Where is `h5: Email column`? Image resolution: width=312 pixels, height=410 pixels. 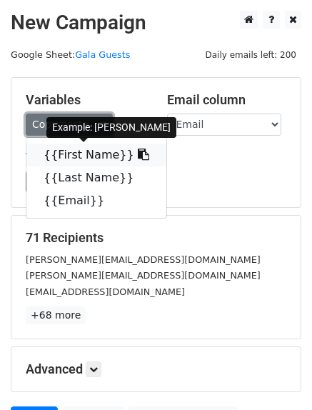 h5: Email column is located at coordinates (227, 100).